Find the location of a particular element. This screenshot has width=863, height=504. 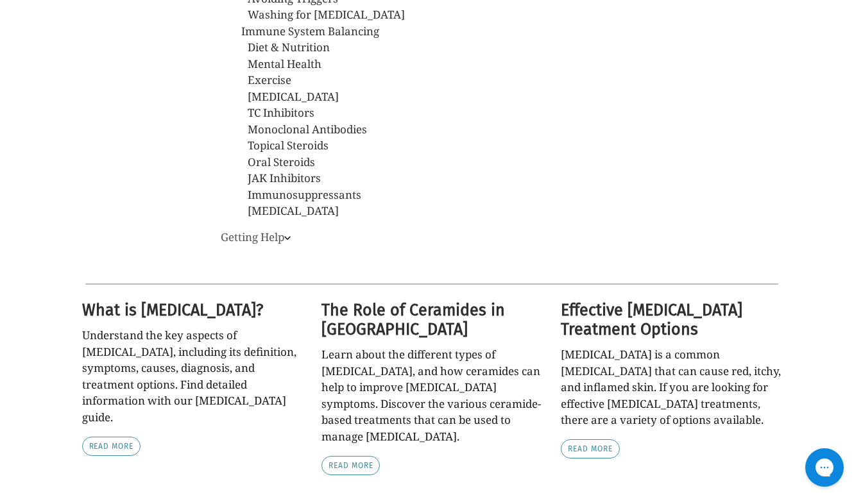

a: Mental Health is located at coordinates (444, 64).